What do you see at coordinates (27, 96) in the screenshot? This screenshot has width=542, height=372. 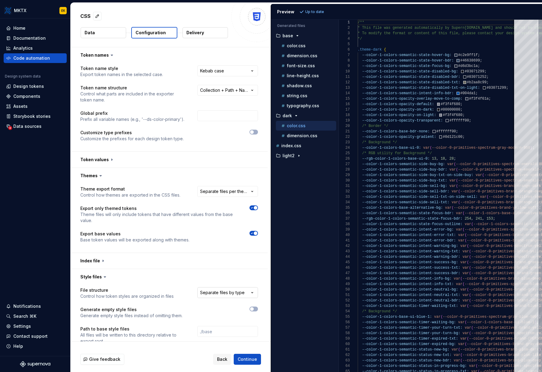 I see `div: Components` at bounding box center [27, 96].